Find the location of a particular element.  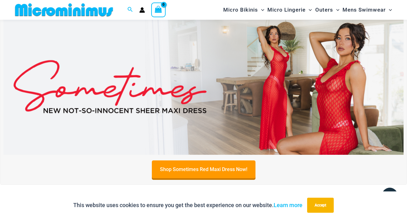

a: Micro LingerieMenu ToggleMenu Toggle is located at coordinates (289, 10).